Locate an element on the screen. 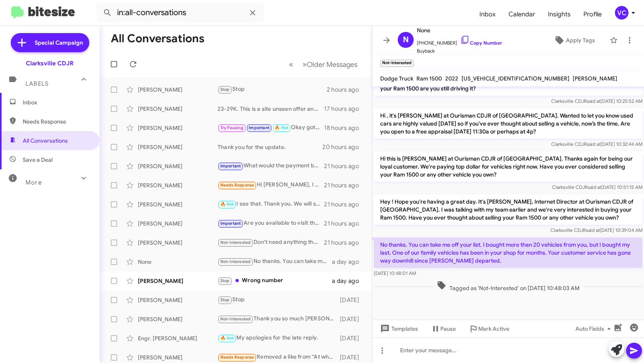  span: None is located at coordinates (460, 30).